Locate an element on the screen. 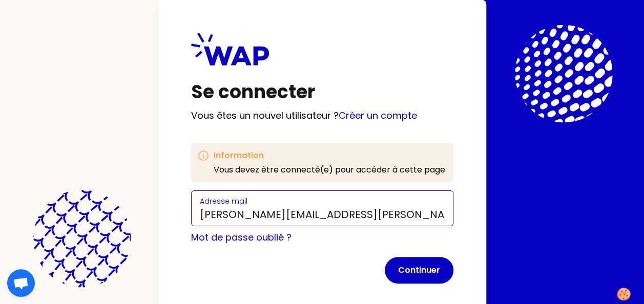 The width and height of the screenshot is (644, 304). p: Vous devez être connecté(e) pour accéder à cette page is located at coordinates (330, 170).